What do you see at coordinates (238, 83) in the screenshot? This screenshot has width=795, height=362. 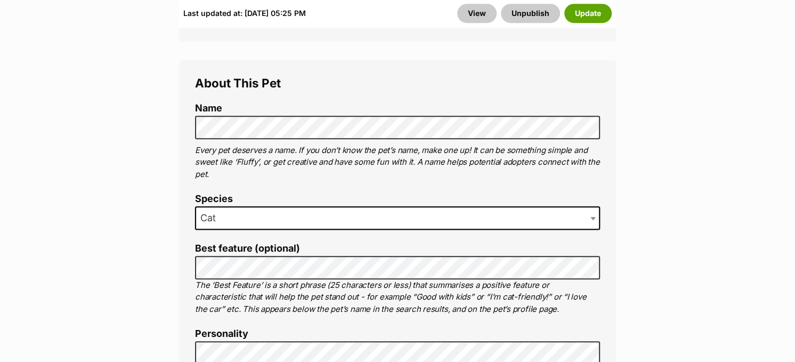 I see `span: About This Pet` at bounding box center [238, 83].